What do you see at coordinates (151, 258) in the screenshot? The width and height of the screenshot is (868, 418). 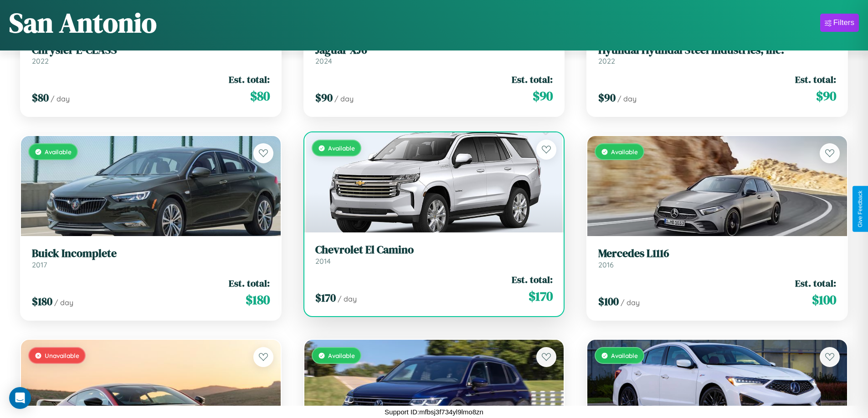 I see `a: Buick Incomplete2017` at bounding box center [151, 258].